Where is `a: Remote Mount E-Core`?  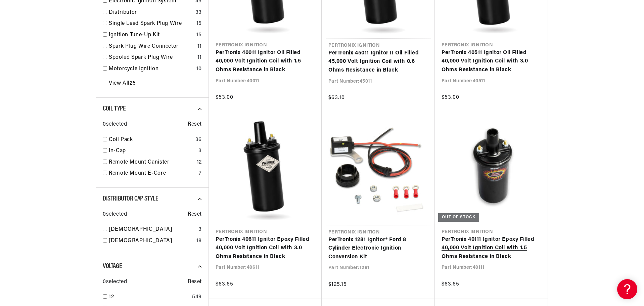
a: Remote Mount E-Core is located at coordinates (153, 174).